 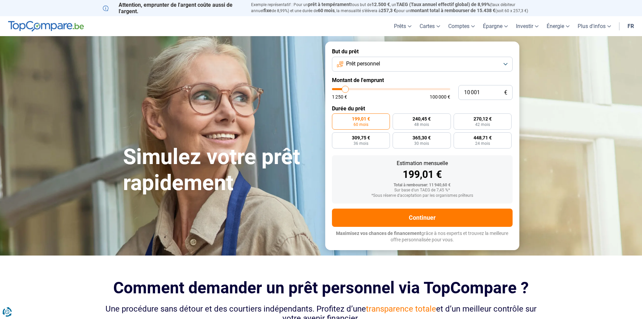 What do you see at coordinates (361, 138) in the screenshot?
I see `span: 309,75 €` at bounding box center [361, 138].